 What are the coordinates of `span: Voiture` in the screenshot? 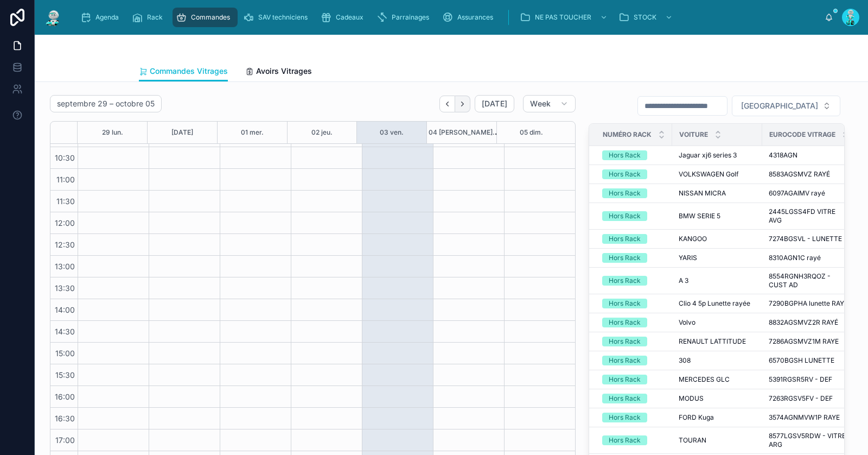 It's located at (693, 135).